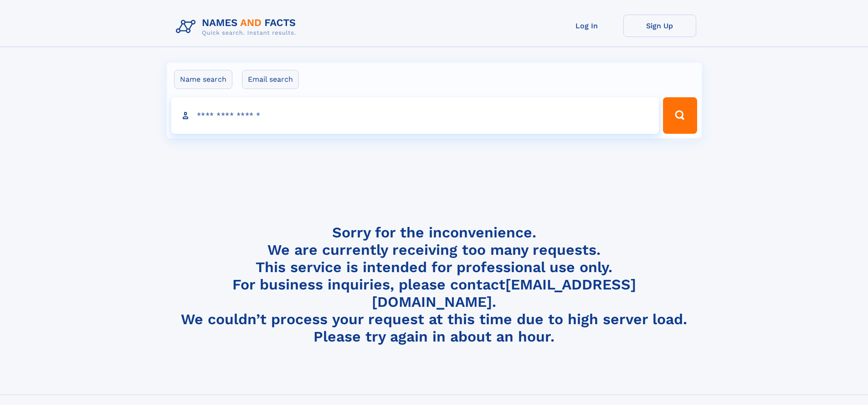  Describe the element at coordinates (415, 116) in the screenshot. I see `input: search input` at that location.